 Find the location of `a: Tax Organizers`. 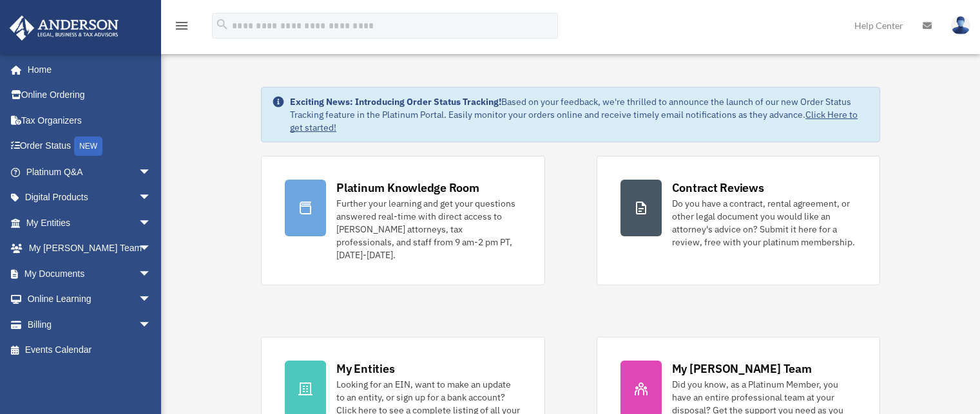

a: Tax Organizers is located at coordinates (90, 120).